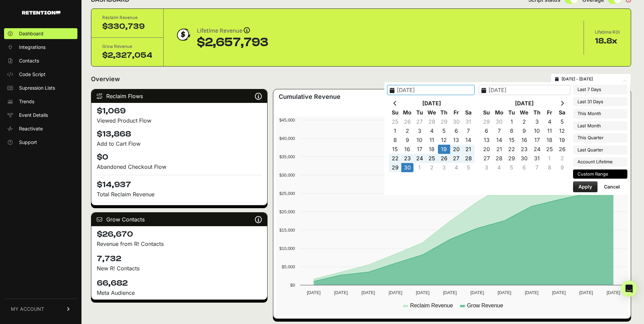  Describe the element at coordinates (41, 88) in the screenshot. I see `a: Supression Lists` at that location.